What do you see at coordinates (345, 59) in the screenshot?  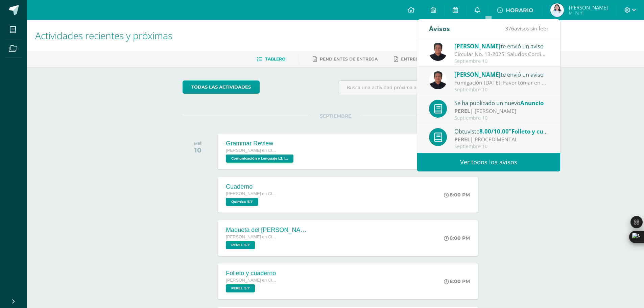 I see `a: Pendientes de entrega` at bounding box center [345, 59].